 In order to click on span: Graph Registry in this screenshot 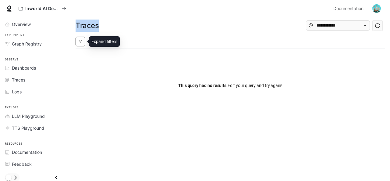, I will do `click(27, 44)`.